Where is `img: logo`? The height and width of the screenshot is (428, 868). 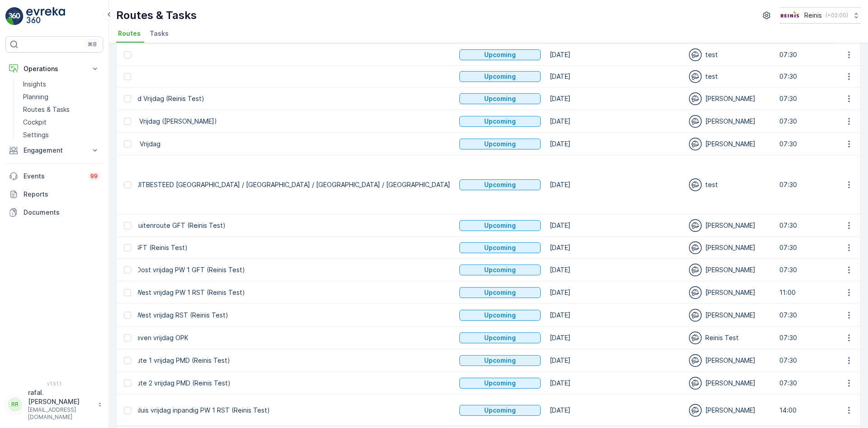
img: logo is located at coordinates (15, 16).